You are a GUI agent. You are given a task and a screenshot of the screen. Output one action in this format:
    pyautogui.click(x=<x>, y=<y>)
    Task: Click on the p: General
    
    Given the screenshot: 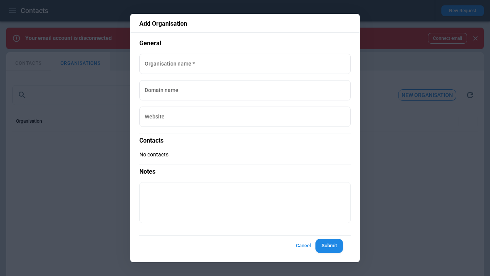 What is the action you would take?
    pyautogui.click(x=245, y=43)
    